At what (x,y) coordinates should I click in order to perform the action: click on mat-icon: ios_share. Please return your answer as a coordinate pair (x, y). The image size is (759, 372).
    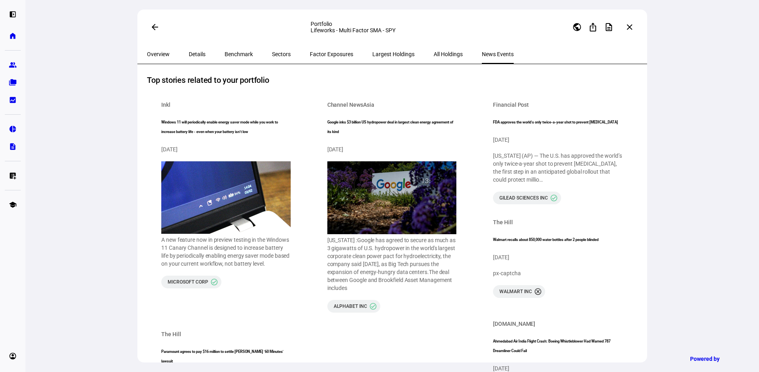
    Looking at the image, I should click on (593, 27).